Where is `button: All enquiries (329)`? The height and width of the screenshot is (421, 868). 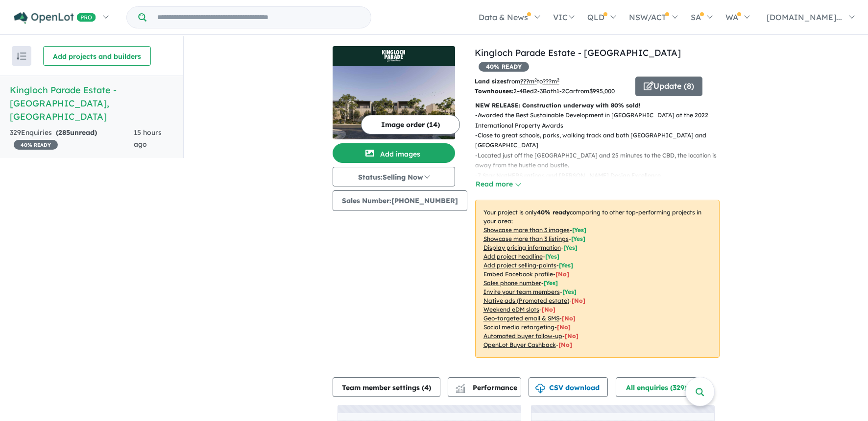
button: All enquiries (329) is located at coordinates (660, 387).